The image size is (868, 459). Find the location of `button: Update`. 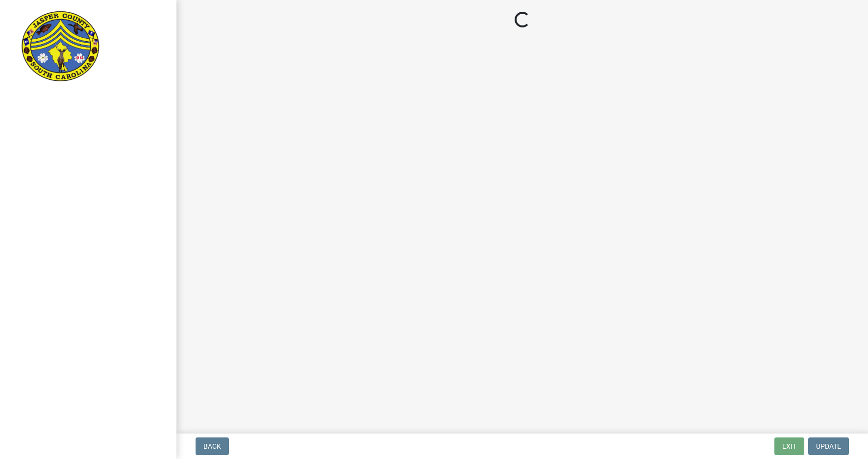

button: Update is located at coordinates (828, 447).